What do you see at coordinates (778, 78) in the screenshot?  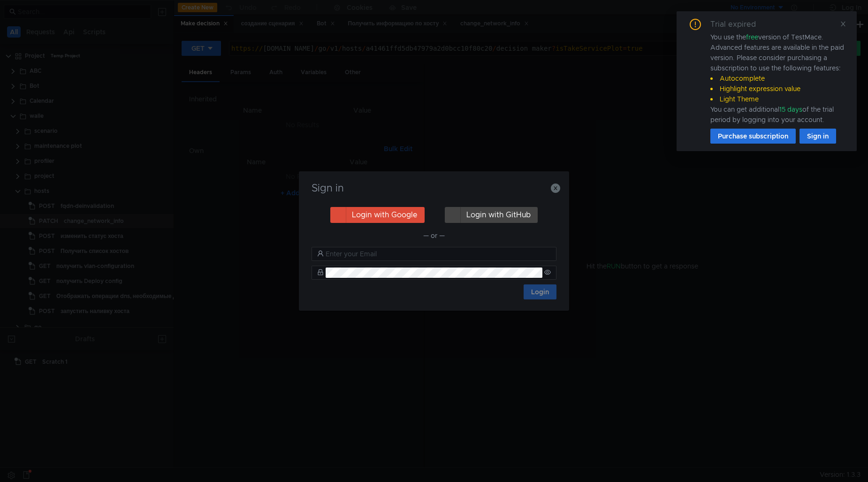 I see `div: You use the version of TestMace. Advanced features are available in the paid version. Please cons...` at bounding box center [778, 78].